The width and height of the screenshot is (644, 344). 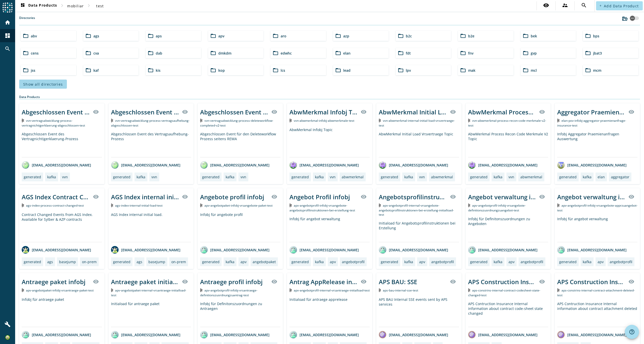 I want to click on span: azp, so click(x=346, y=36).